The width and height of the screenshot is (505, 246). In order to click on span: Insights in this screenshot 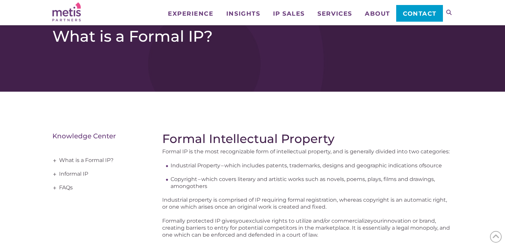, I will do `click(243, 14)`.